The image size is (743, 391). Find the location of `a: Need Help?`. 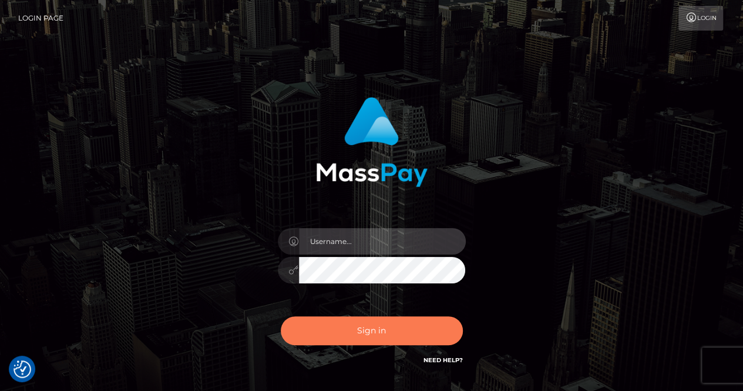

a: Need Help? is located at coordinates (443, 359).